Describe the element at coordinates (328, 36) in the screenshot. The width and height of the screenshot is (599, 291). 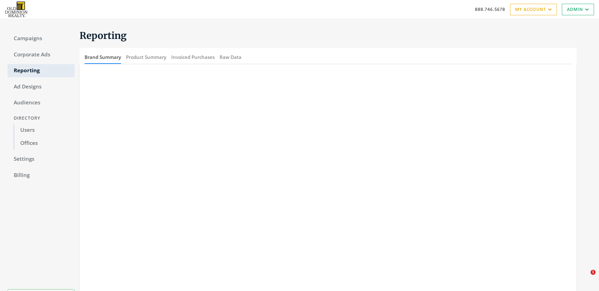
I see `h1: Reporting` at that location.